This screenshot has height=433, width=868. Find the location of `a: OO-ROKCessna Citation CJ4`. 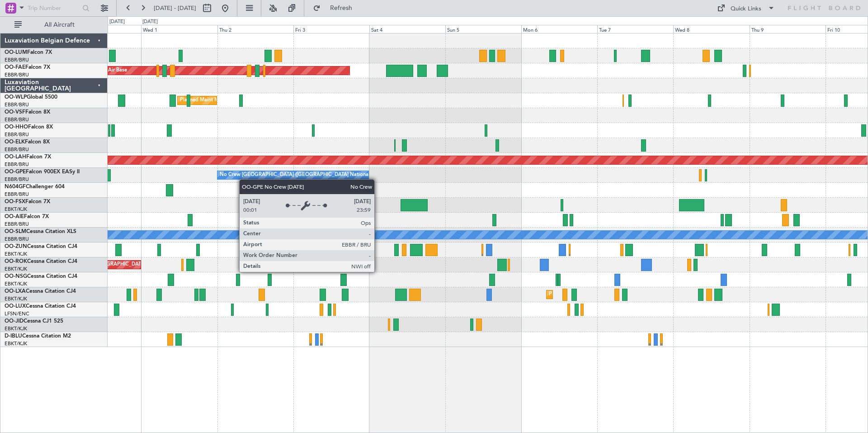

a: OO-ROKCessna Citation CJ4 is located at coordinates (41, 262).